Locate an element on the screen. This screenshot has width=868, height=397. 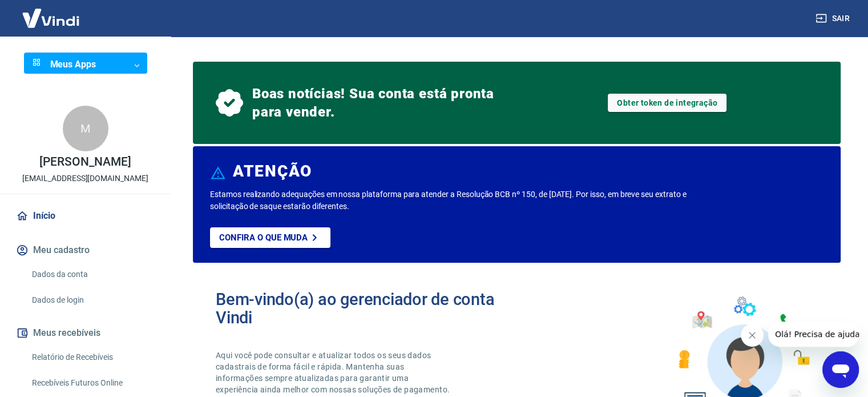
a: Obter token de integração is located at coordinates (667, 103).